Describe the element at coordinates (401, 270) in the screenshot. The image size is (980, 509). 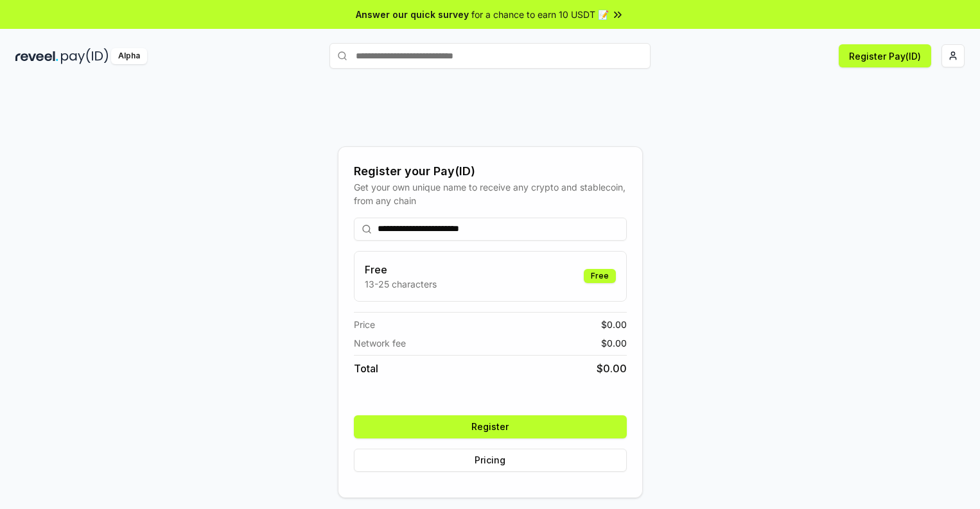
I see `h3: Free` at that location.